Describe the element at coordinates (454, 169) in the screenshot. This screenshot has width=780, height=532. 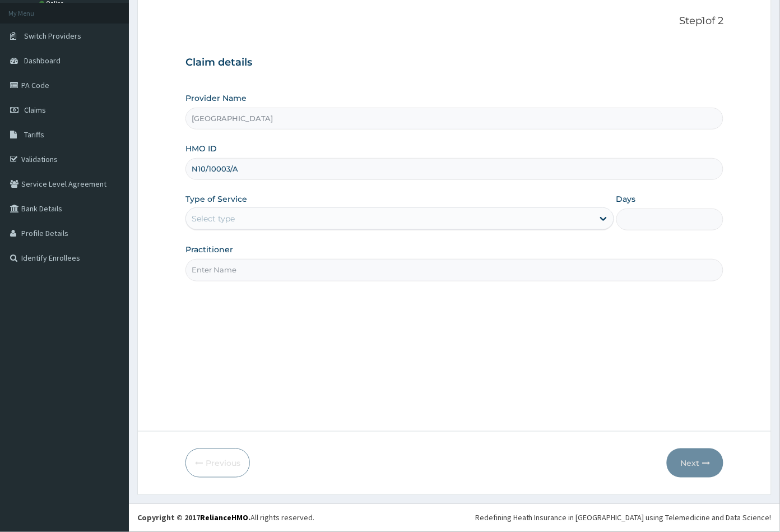
I see `input: Enter HMO ID` at that location.